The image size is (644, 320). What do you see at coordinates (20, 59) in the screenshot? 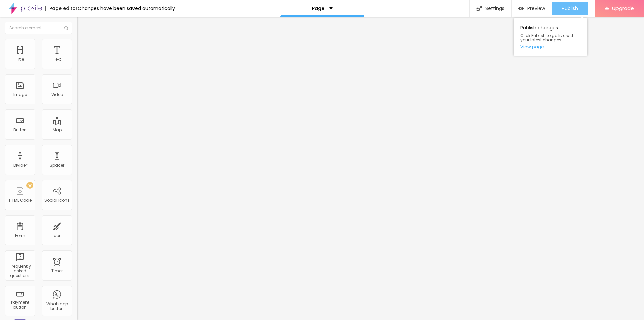
I see `div: Title` at bounding box center [20, 59].